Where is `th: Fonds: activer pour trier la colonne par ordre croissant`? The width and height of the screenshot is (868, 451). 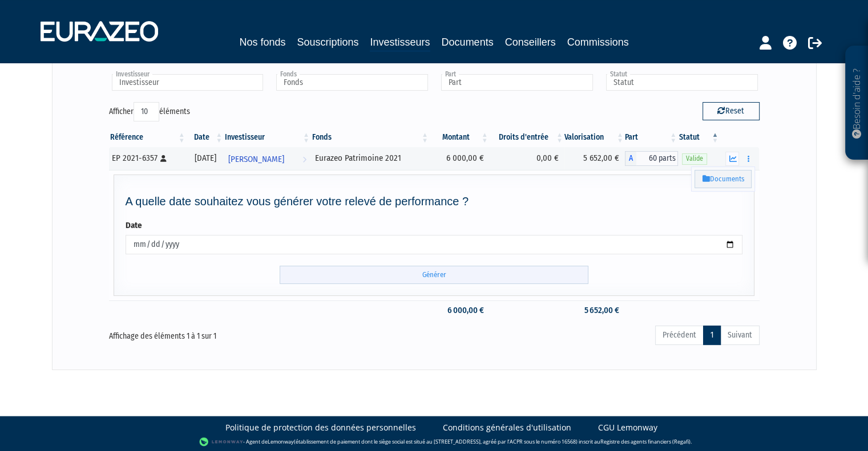
th: Fonds: activer pour trier la colonne par ordre croissant is located at coordinates (371, 138).